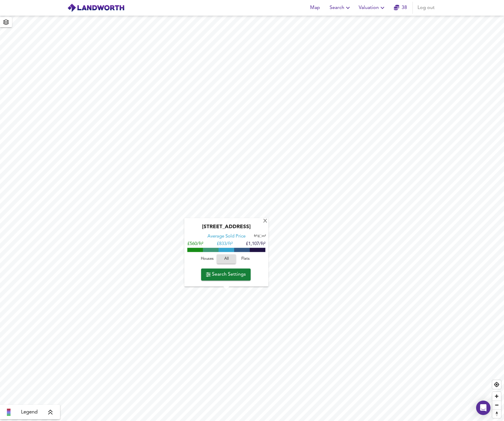 The height and width of the screenshot is (421, 504). Describe the element at coordinates (426, 8) in the screenshot. I see `button: Log out` at that location.